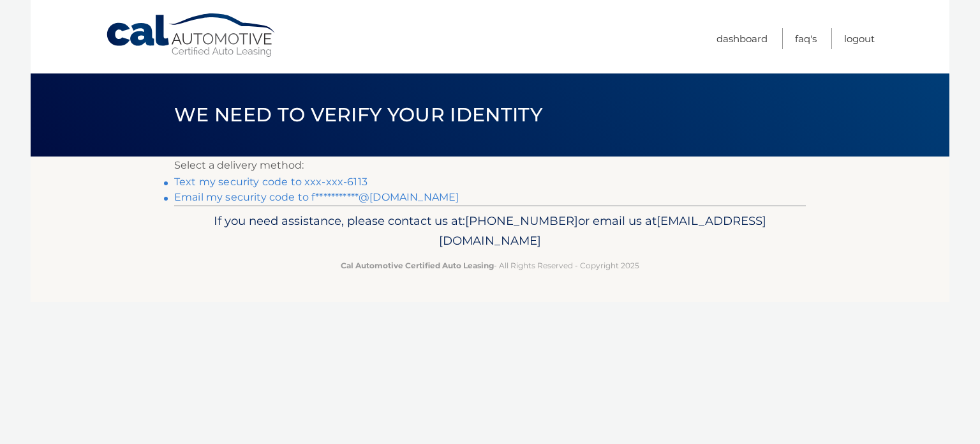 The image size is (980, 444). Describe the element at coordinates (859, 38) in the screenshot. I see `a: Logout` at that location.